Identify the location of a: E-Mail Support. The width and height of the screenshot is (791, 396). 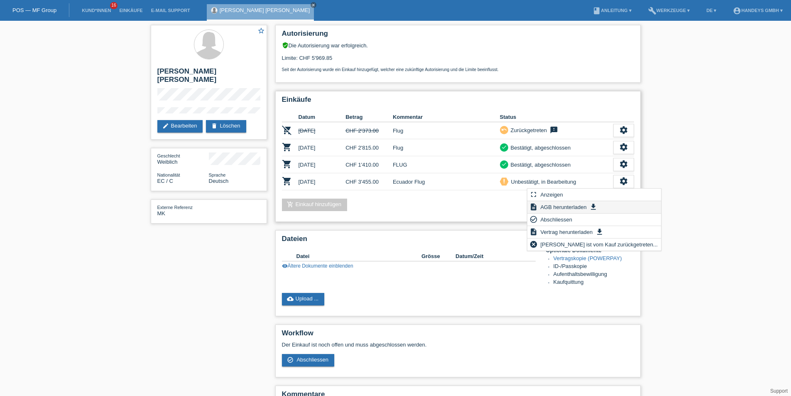
(171, 10).